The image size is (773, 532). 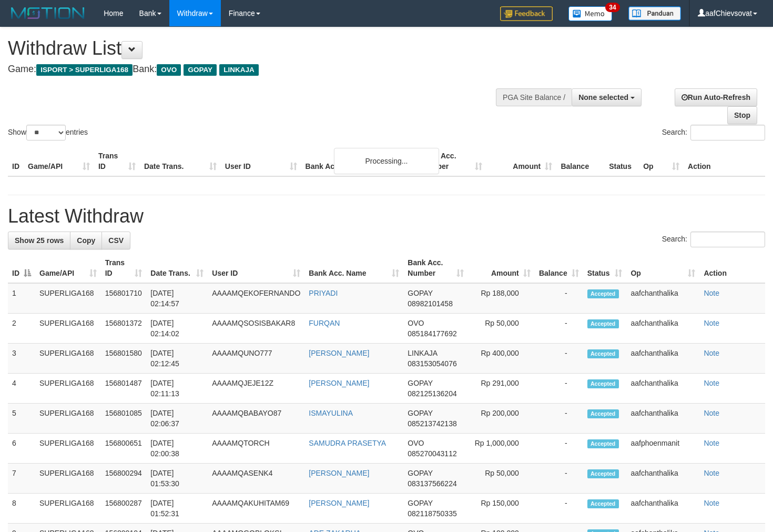 I want to click on th: User ID, so click(x=261, y=161).